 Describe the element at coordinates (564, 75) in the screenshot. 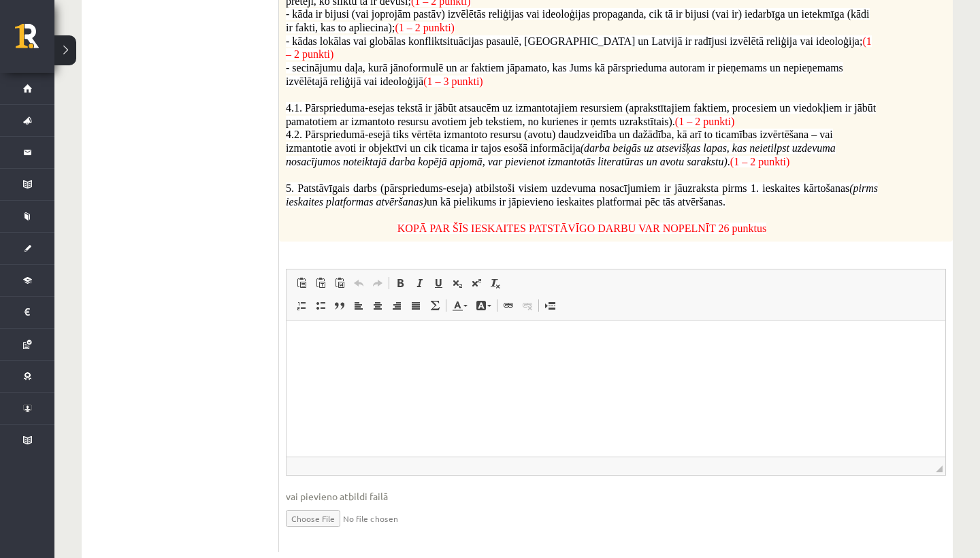

I see `span: - secinājumu daļa, kurā jānoformulē un ar faktiem jāpamato, kas Jums kā pārsprieduma autoram ir p...` at that location.